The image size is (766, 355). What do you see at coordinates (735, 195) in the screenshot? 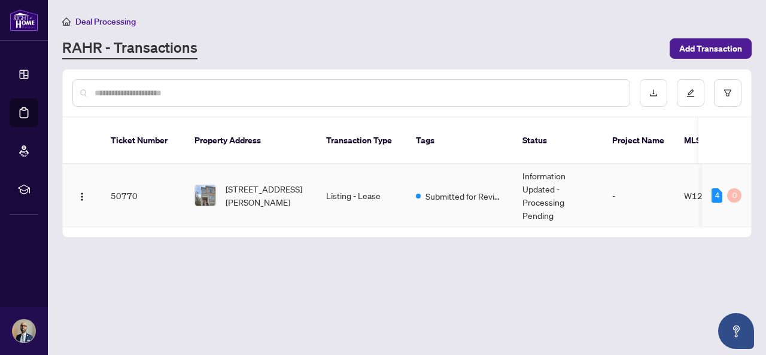
I see `div: 0` at bounding box center [735, 195].